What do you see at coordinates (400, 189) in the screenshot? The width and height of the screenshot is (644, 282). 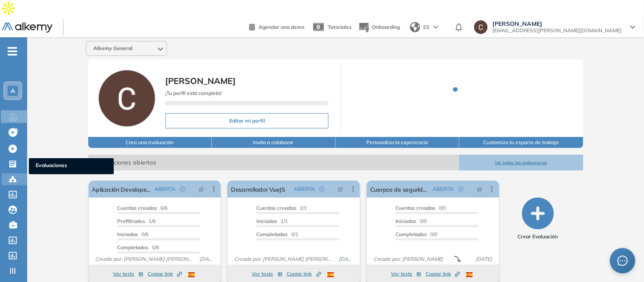 I see `a: Cuerpos de seguridad` at bounding box center [400, 189].